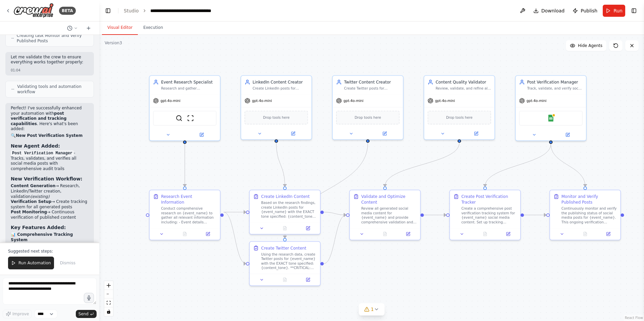  I want to click on button: Click to speak your automation idea, so click(89, 298).